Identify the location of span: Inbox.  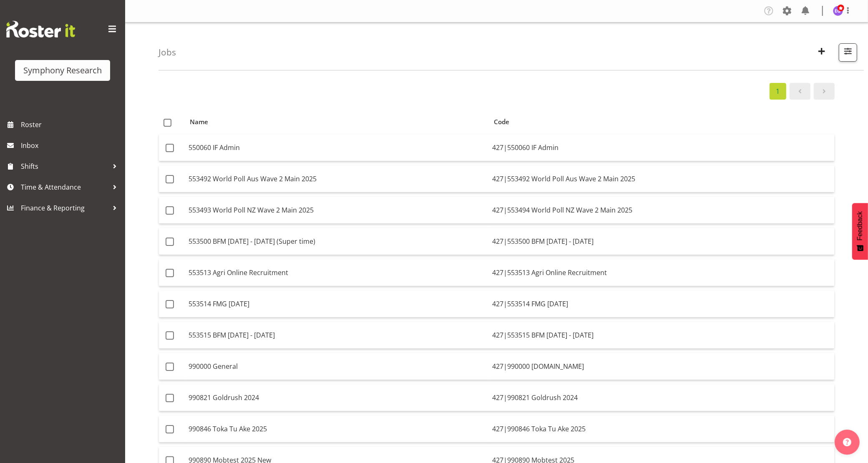
(71, 145).